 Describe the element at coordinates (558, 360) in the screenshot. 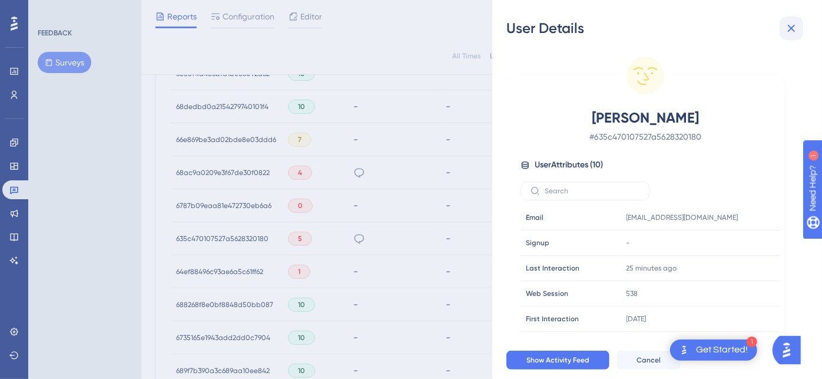

I see `span: Show Activity Feed` at that location.